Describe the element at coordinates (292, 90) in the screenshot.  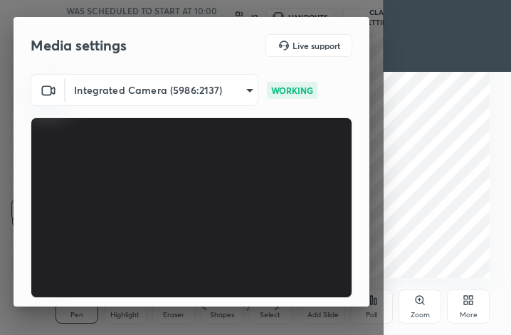
I see `p: WORKING` at that location.